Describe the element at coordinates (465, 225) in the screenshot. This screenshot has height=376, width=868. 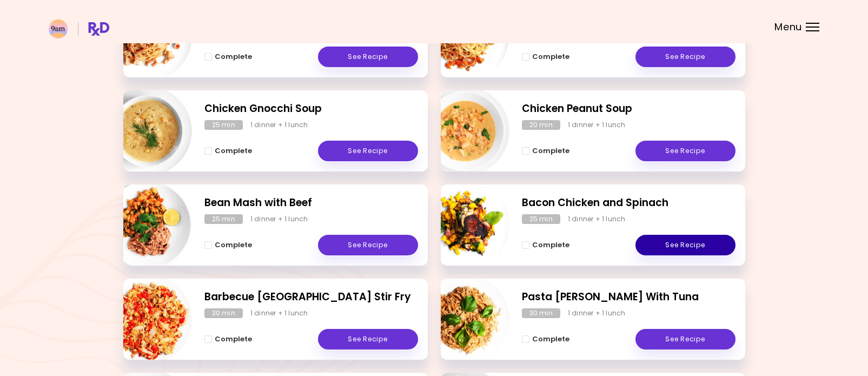
I see `img: Info - Bacon Chicken and Spinach` at that location.